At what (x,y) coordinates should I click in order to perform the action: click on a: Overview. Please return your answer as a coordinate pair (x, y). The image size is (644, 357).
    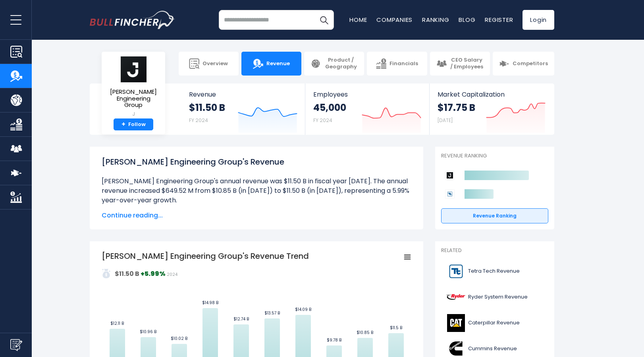
    Looking at the image, I should click on (209, 63).